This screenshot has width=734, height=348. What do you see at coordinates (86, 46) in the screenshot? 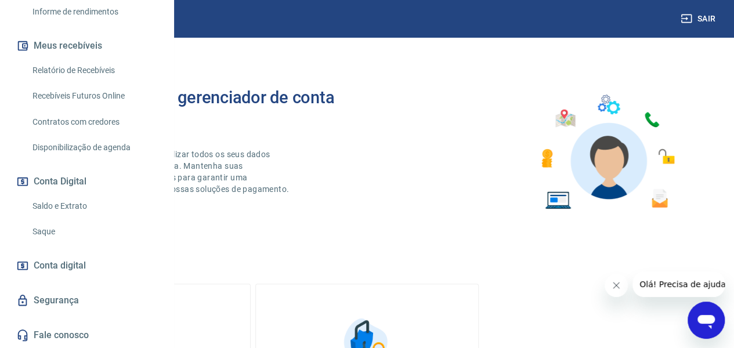
I see `button: Meus recebíveis` at bounding box center [86, 46].